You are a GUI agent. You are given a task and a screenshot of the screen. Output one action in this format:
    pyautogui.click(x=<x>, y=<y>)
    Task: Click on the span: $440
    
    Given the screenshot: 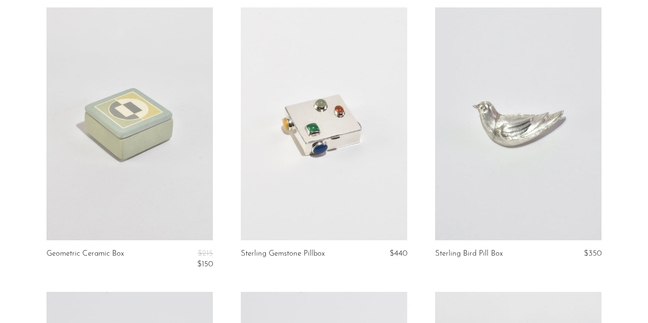 What is the action you would take?
    pyautogui.click(x=399, y=253)
    